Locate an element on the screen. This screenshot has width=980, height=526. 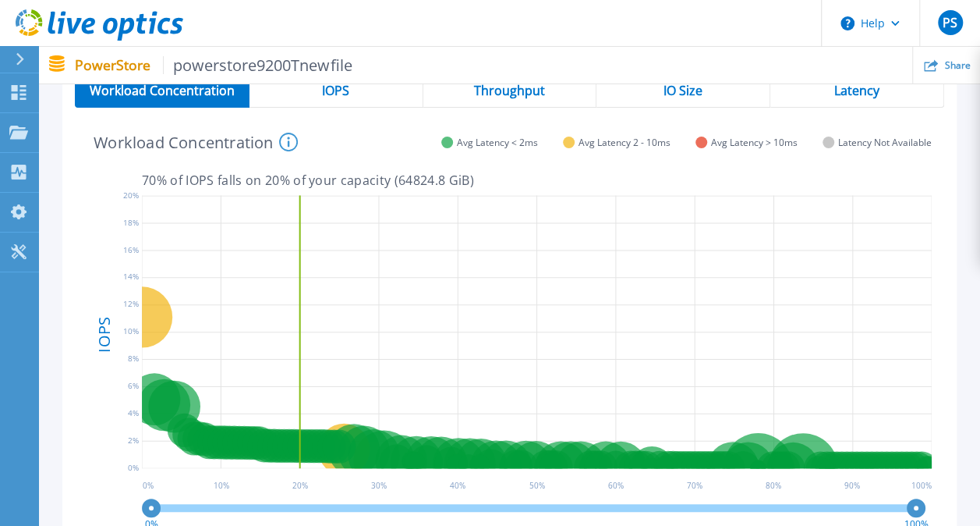
text: 0% is located at coordinates (133, 466).